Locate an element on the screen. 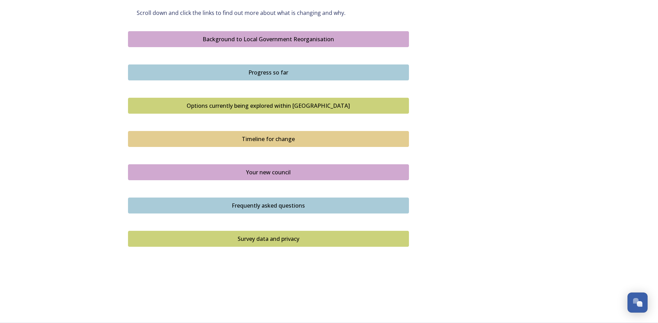 This screenshot has width=658, height=323. button: Options currently being explored within West Sussex is located at coordinates (268, 106).